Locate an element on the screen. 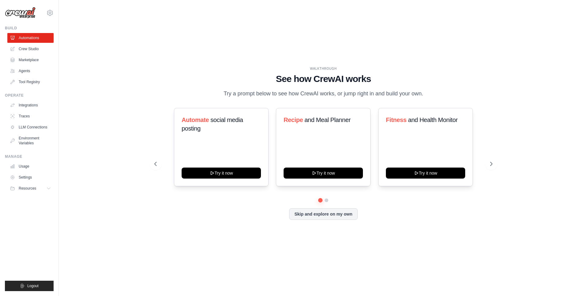 The height and width of the screenshot is (296, 588). span: Fitness is located at coordinates (396, 120).